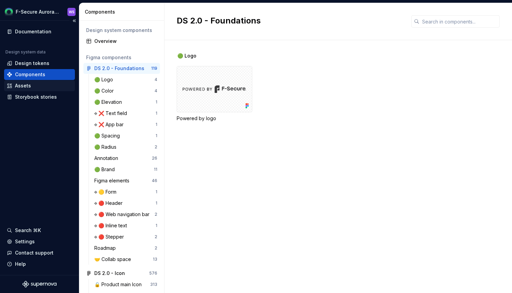 The image size is (512, 293). Describe the element at coordinates (121, 41) in the screenshot. I see `a: Overview` at that location.